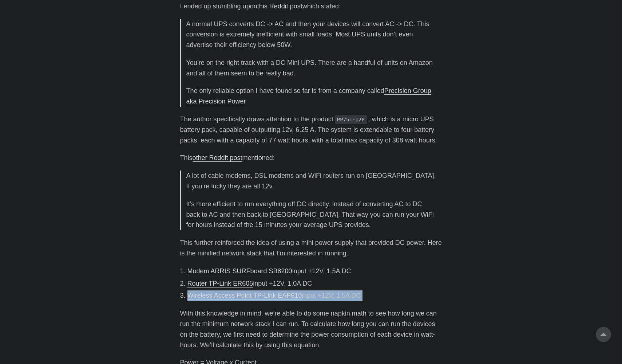 The width and height of the screenshot is (622, 364). What do you see at coordinates (311, 6) in the screenshot?
I see `p: I ended up stumbling upon which stated:` at bounding box center [311, 6].